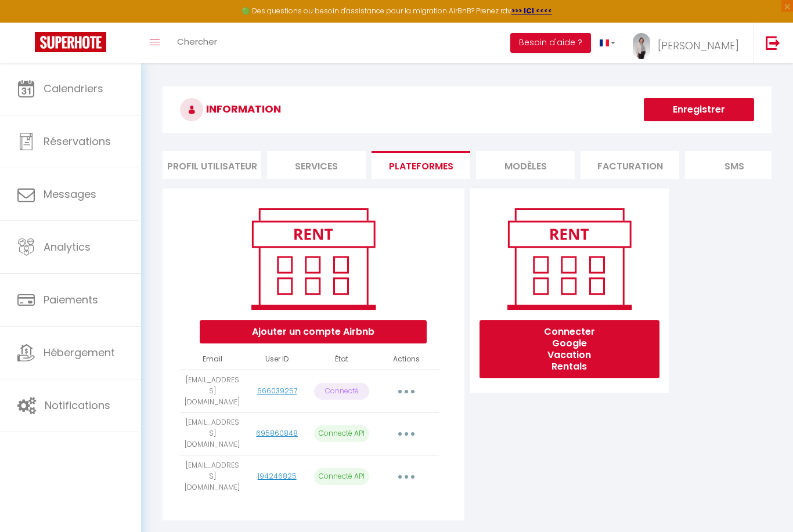 This screenshot has width=793, height=532. What do you see at coordinates (77, 141) in the screenshot?
I see `span: Réservations` at bounding box center [77, 141].